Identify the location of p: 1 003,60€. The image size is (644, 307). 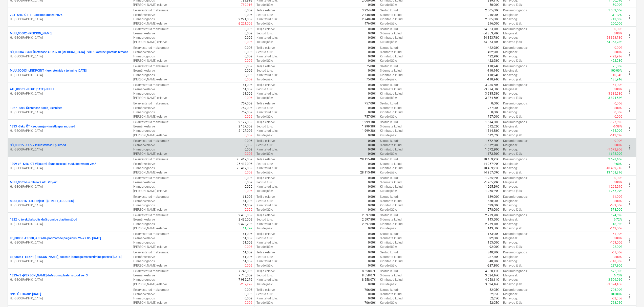
(615, 11).